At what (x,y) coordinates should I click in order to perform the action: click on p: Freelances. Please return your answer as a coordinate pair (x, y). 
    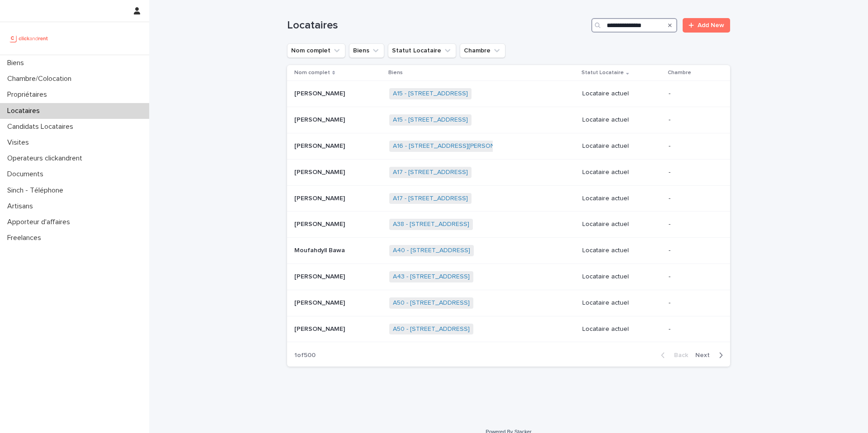
    Looking at the image, I should click on (26, 238).